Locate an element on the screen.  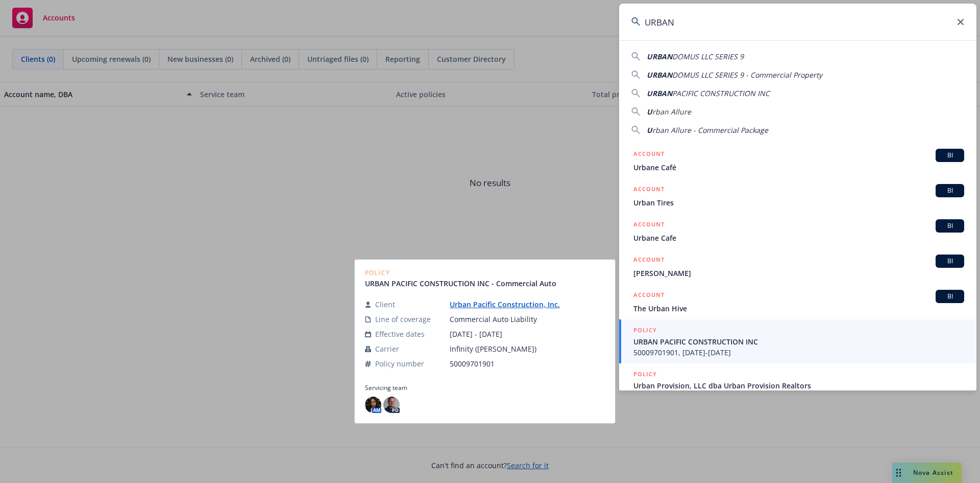
span: PACIFIC CONSTRUCTION INC is located at coordinates (721, 93).